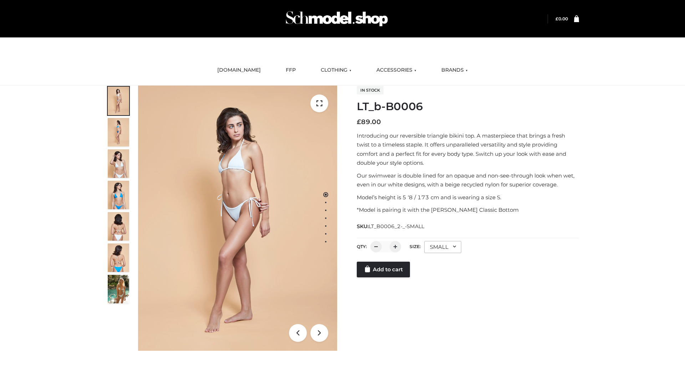  I want to click on div: SMALL, so click(443, 247).